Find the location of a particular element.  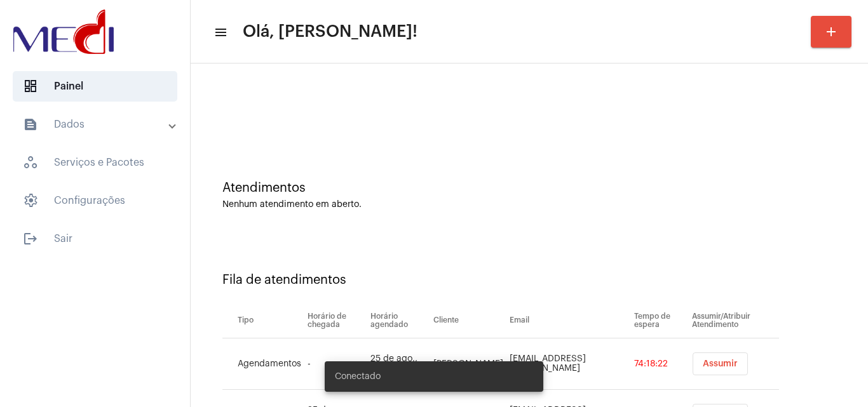

th: Horário agendado is located at coordinates (399, 320).